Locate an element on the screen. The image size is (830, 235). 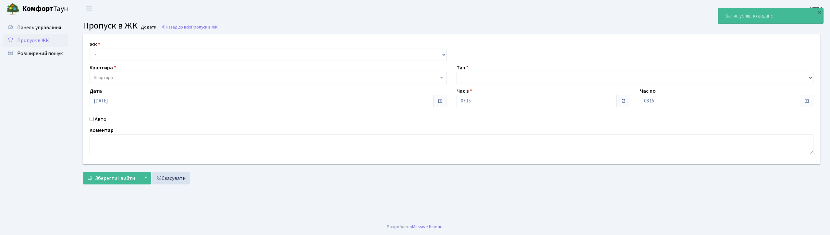
a: КПП4 is located at coordinates (816, 9).